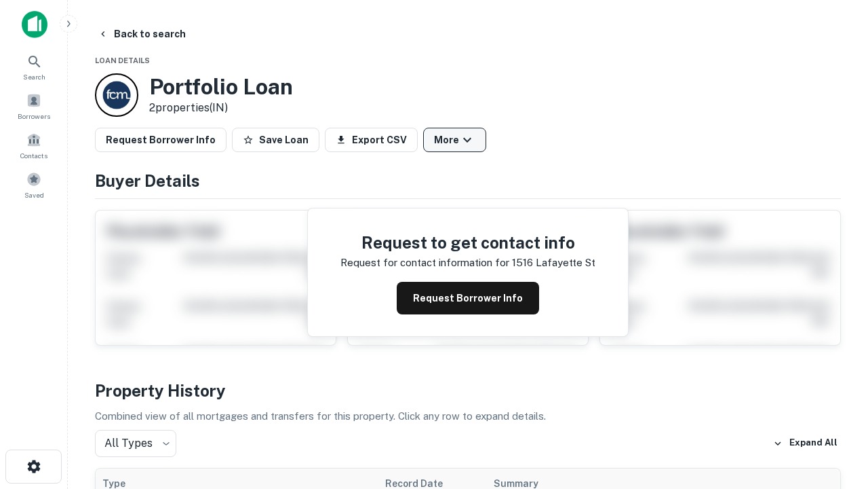 This screenshot has height=489, width=868. Describe the element at coordinates (834, 413) in the screenshot. I see `div: Chat Widget` at that location.